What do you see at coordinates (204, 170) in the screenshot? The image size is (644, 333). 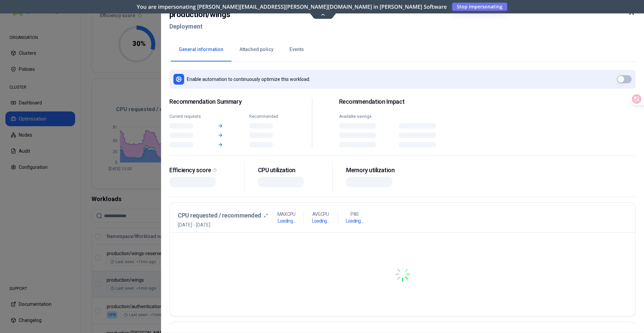 I see `div: Efficiency score` at bounding box center [204, 170].